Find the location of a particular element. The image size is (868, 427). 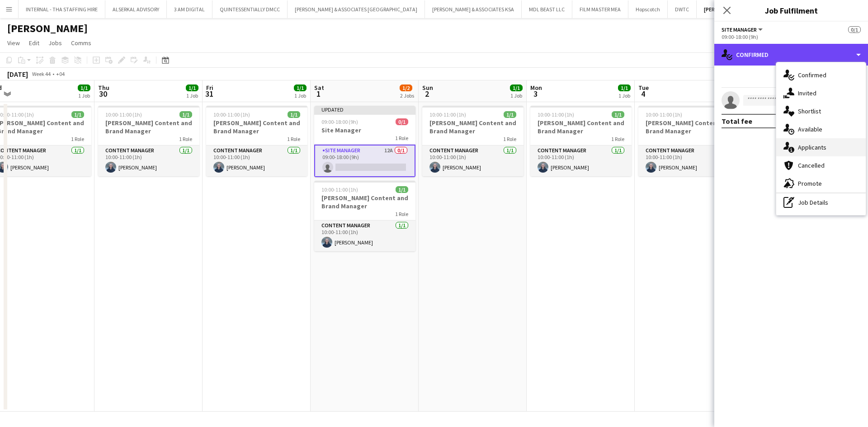

span: Sun is located at coordinates (428, 88).